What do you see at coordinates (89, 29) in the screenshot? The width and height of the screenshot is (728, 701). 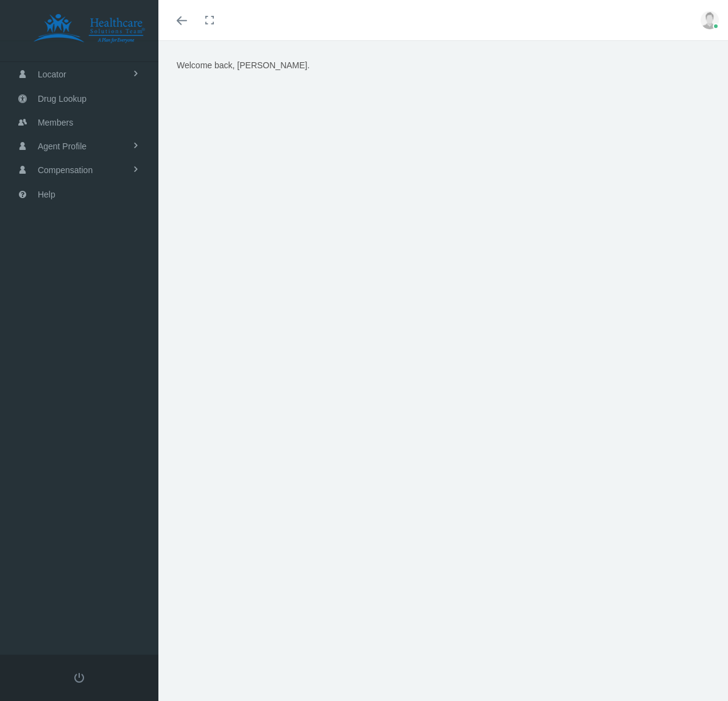 I see `img: HEALTHCARE SOLUTIONS TEAM, LLC` at bounding box center [89, 29].